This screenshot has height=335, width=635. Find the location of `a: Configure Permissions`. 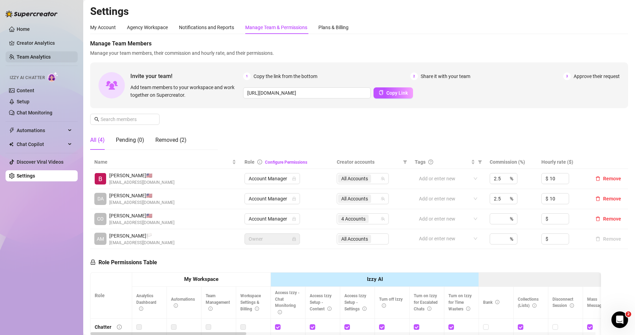

a: Configure Permissions is located at coordinates (286, 162).